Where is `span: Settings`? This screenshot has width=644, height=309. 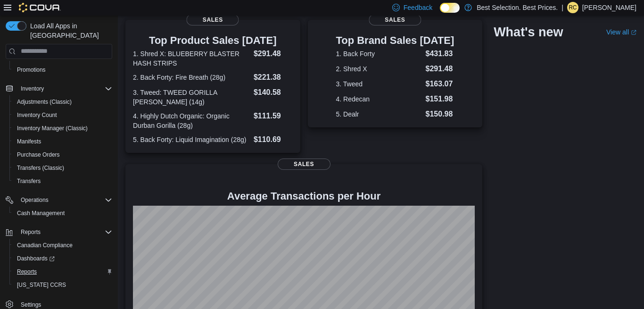 span: Settings is located at coordinates (30, 305).